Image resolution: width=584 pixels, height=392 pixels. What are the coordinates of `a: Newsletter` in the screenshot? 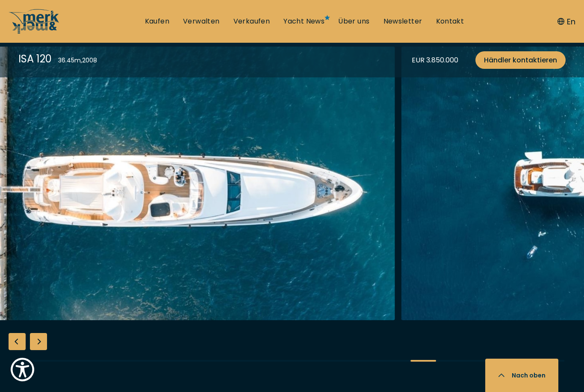 It's located at (403, 21).